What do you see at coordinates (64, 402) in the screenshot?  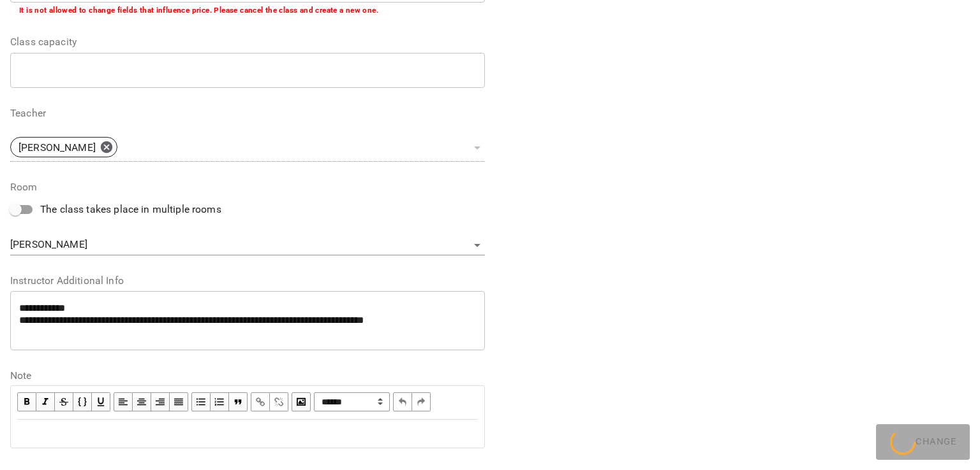 I see `button: Strikethrough` at bounding box center [64, 402].